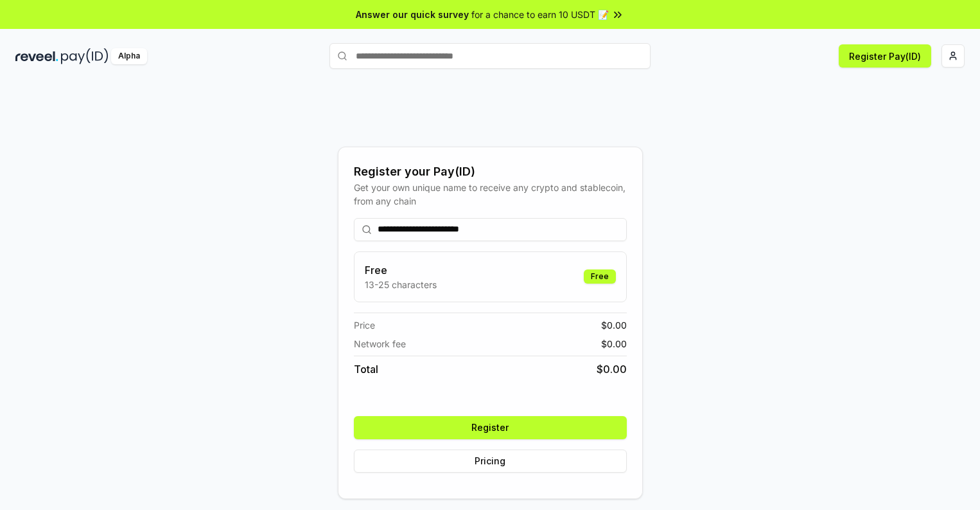 The height and width of the screenshot is (510, 980). I want to click on span: Total, so click(366, 369).